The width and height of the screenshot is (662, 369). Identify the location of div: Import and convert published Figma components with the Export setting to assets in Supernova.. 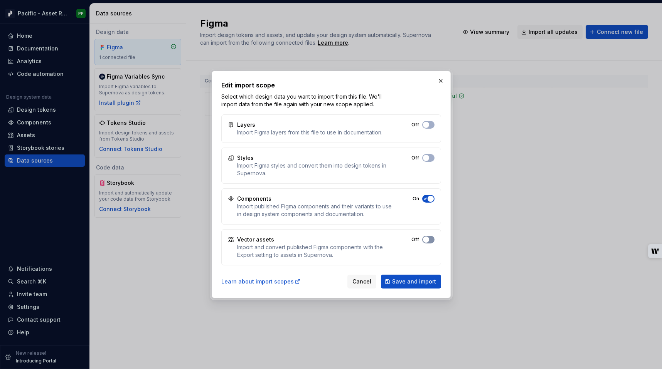
(314, 251).